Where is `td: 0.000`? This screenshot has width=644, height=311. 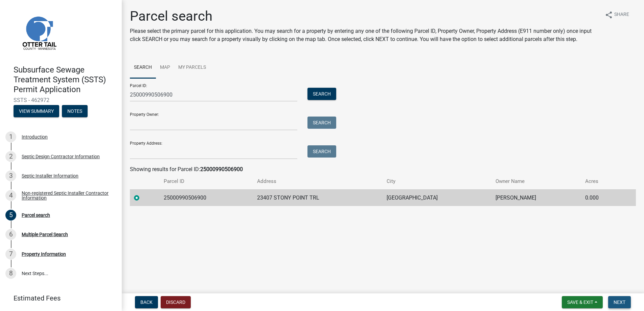 td: 0.000 is located at coordinates (601, 198).